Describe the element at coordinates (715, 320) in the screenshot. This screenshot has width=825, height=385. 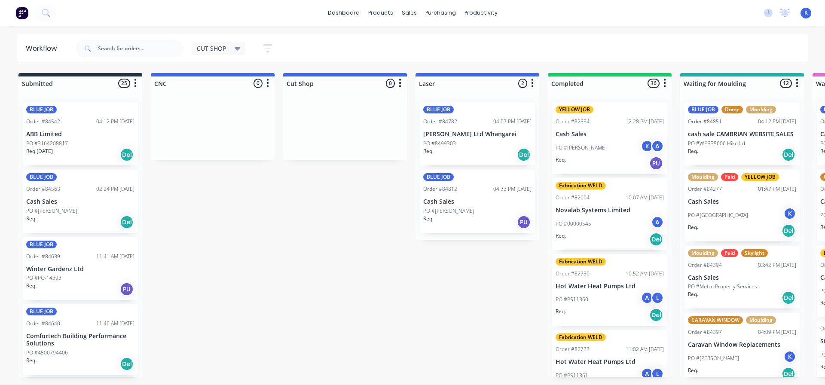
I see `div: CARAVAN WINDOW` at that location.